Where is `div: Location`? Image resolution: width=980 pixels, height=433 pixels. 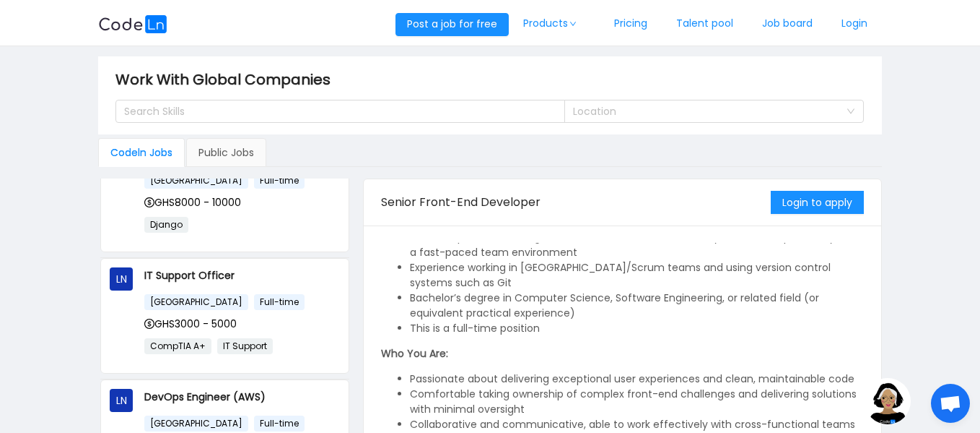 div: Location is located at coordinates (706, 111).